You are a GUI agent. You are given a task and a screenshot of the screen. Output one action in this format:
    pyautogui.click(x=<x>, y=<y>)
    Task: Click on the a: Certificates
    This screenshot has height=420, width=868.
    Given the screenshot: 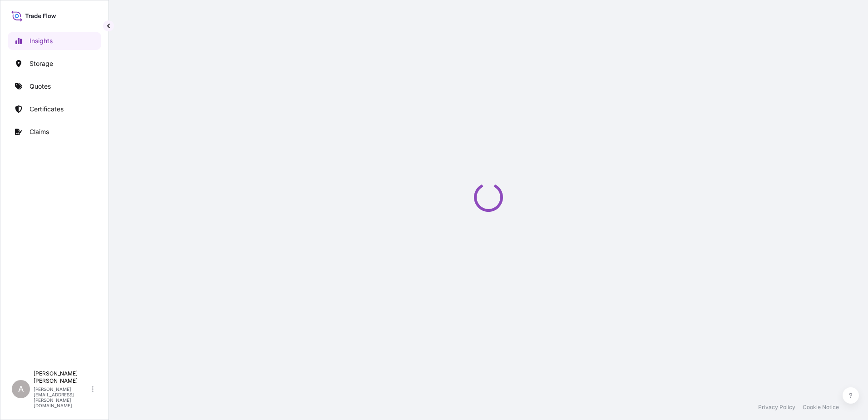 What is the action you would take?
    pyautogui.click(x=55, y=109)
    